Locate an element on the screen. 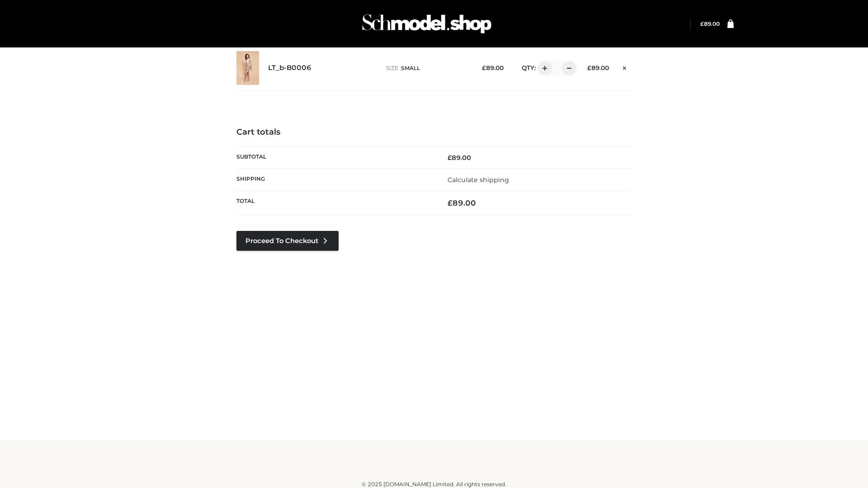 This screenshot has width=868, height=488. th: Subtotal is located at coordinates (335, 158).